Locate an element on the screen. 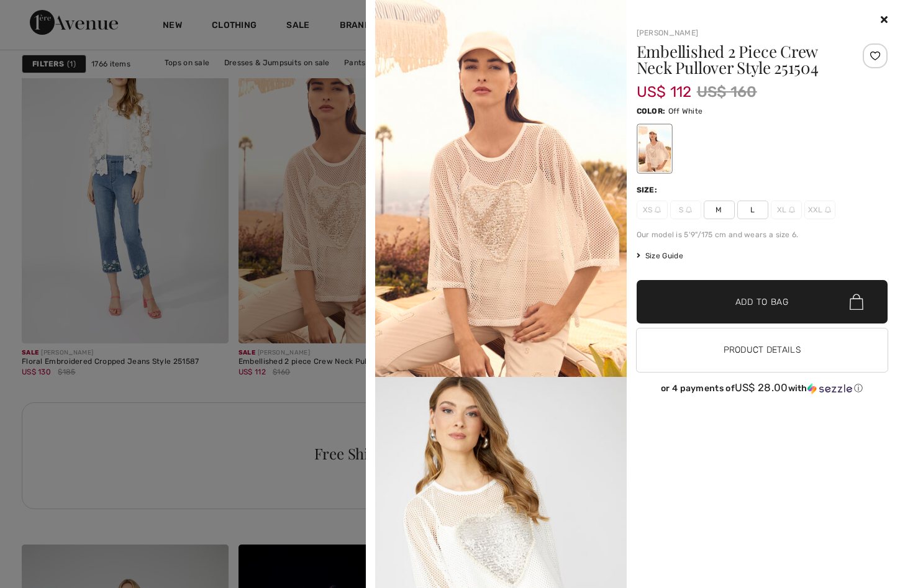 This screenshot has height=588, width=900. div: Size: is located at coordinates (648, 190).